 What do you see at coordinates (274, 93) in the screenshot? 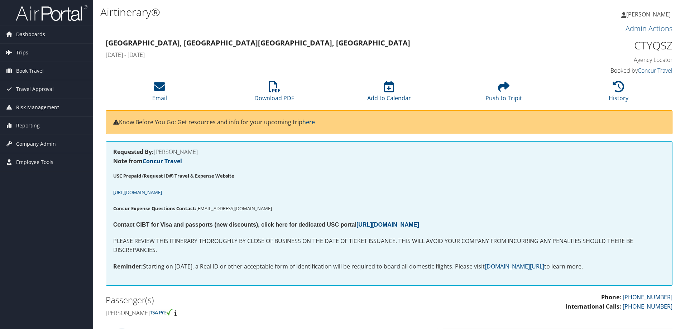
I see `a: Download PDF` at bounding box center [274, 93].